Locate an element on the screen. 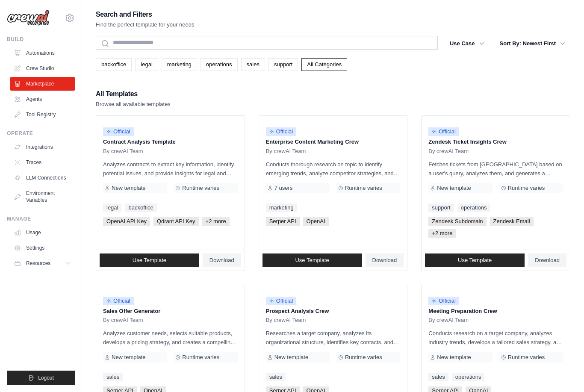 The height and width of the screenshot is (392, 584). a: Automations is located at coordinates (43, 53).